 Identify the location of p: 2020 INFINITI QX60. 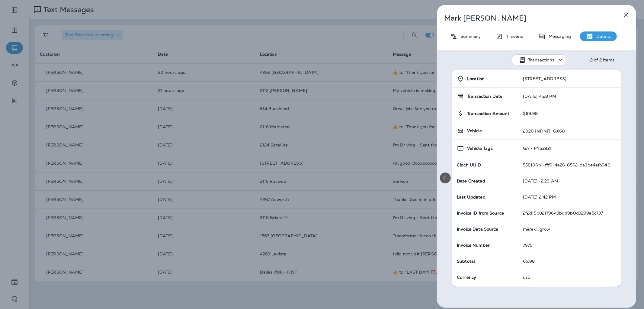
(544, 130).